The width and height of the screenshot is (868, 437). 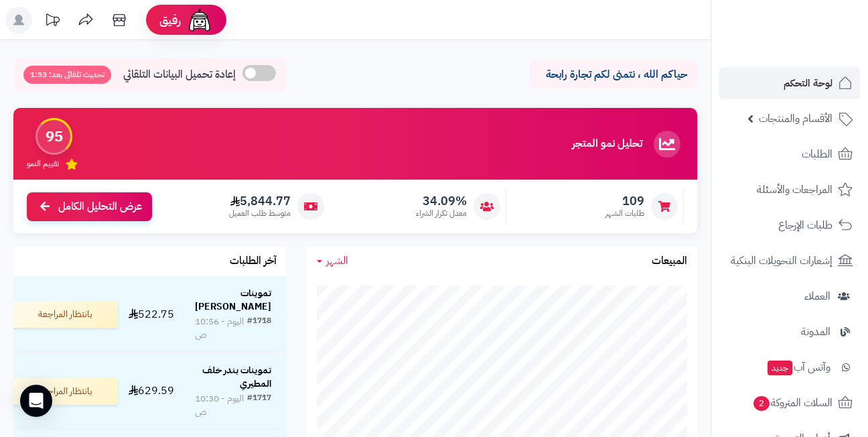 I want to click on a: الطلبات, so click(x=790, y=154).